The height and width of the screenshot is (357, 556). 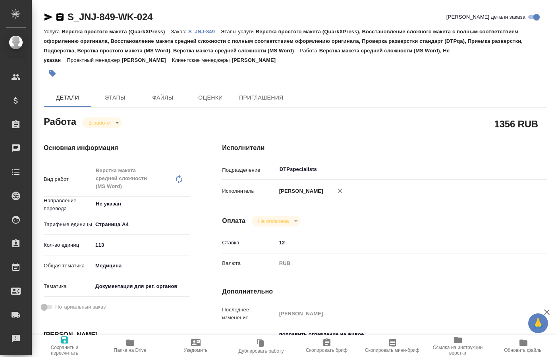 What do you see at coordinates (398, 343) in the screenshot?
I see `textarea: поправить оглавление на живое перевод на каз в папке ин` at bounding box center [398, 343].